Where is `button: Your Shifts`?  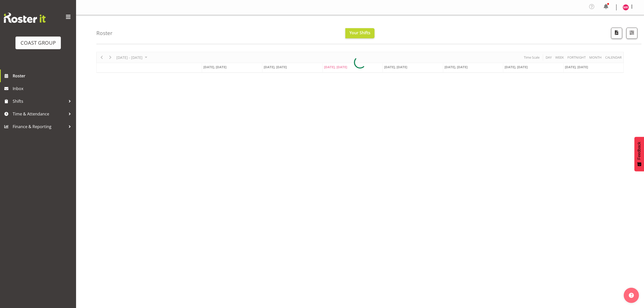 button: Your Shifts is located at coordinates (360, 33).